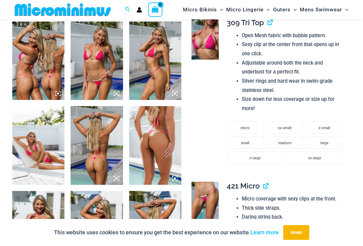  I want to click on li: Silver rings and hard wear in swim-grade stainless steel., so click(294, 85).